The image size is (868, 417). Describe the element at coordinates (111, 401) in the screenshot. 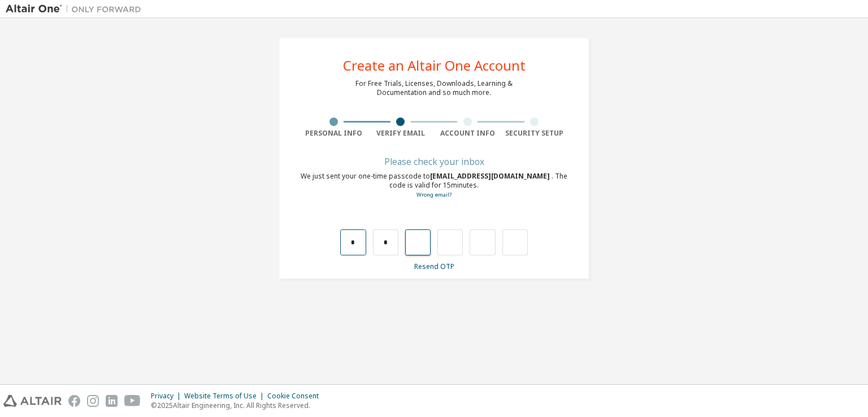

I see `img: linkedin.svg` at that location.